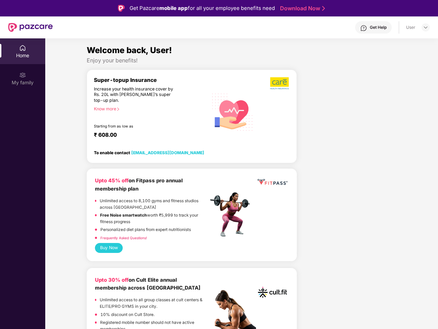  Describe the element at coordinates (112, 181) in the screenshot. I see `b: Upto 45% off` at that location.